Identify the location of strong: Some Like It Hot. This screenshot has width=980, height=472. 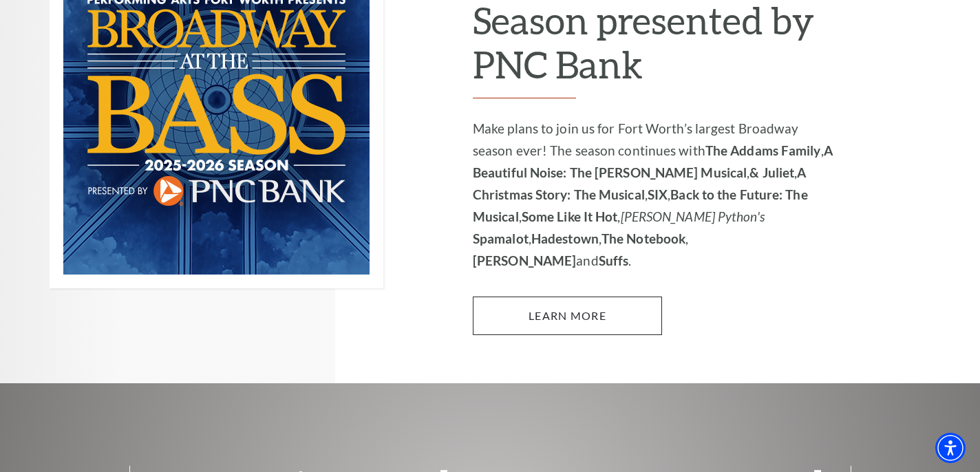
(570, 216).